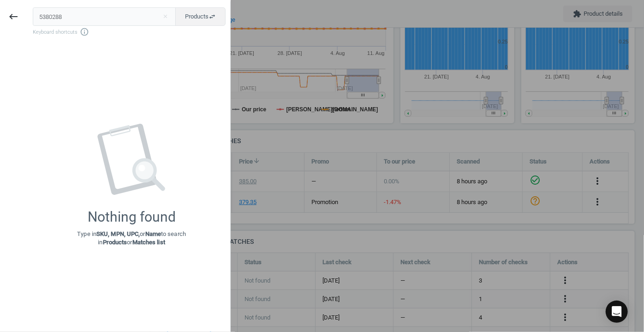  Describe the element at coordinates (213, 16) in the screenshot. I see `i: swap_horiz` at that location.